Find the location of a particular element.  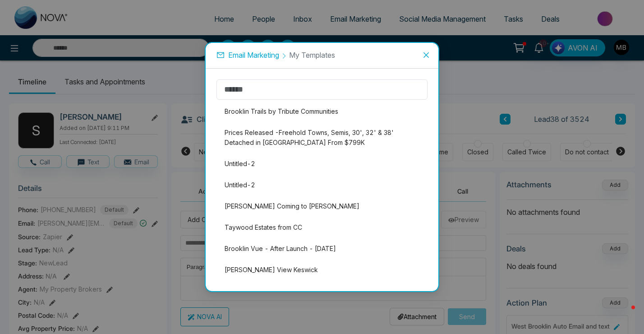

li: Taywood Estates from CC is located at coordinates (322, 228).